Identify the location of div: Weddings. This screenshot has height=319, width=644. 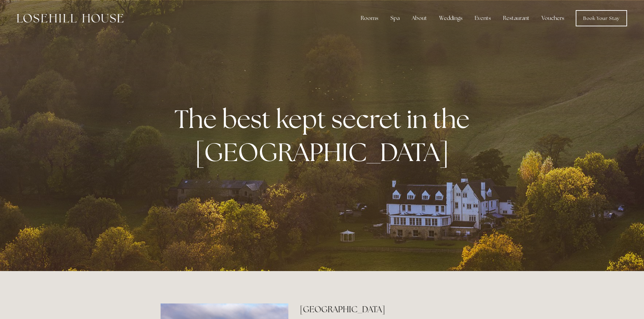
(451, 18).